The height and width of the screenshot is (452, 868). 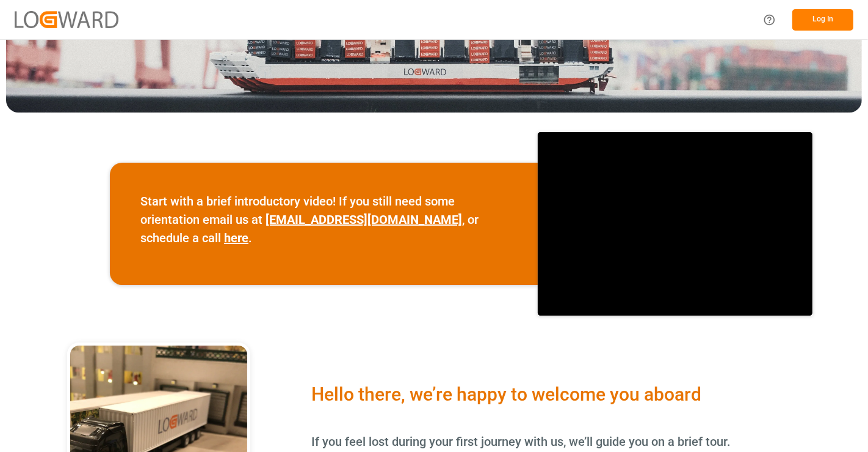 What do you see at coordinates (563, 394) in the screenshot?
I see `div: Hello there, we’re happy to welcome you aboard` at bounding box center [563, 394].